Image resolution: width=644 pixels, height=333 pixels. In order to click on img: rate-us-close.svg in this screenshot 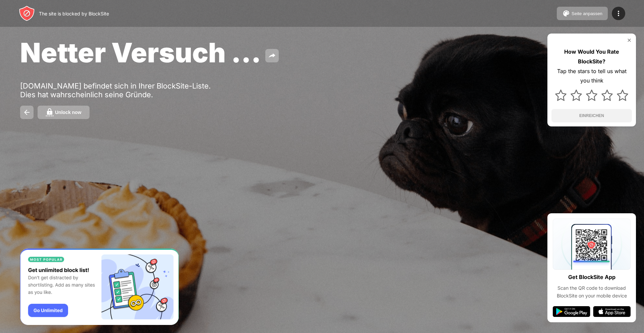, I will do `click(630, 40)`.